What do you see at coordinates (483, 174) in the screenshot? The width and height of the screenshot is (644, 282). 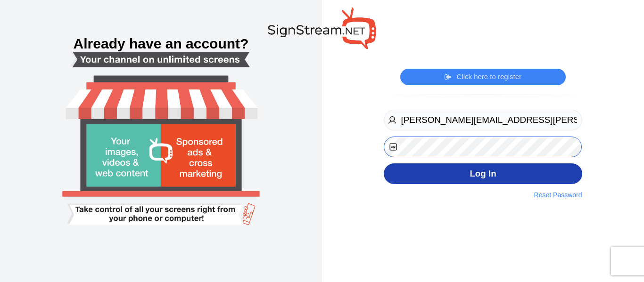 I see `button: Log In` at bounding box center [483, 174].